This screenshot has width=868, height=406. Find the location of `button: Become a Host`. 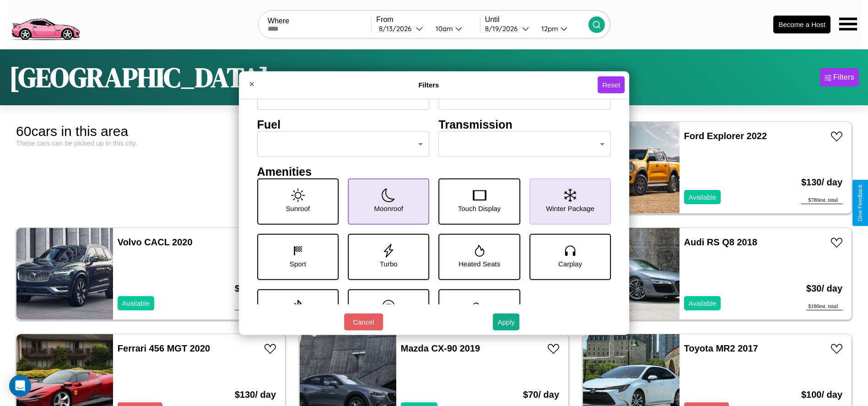

button: Become a Host is located at coordinates (802, 24).